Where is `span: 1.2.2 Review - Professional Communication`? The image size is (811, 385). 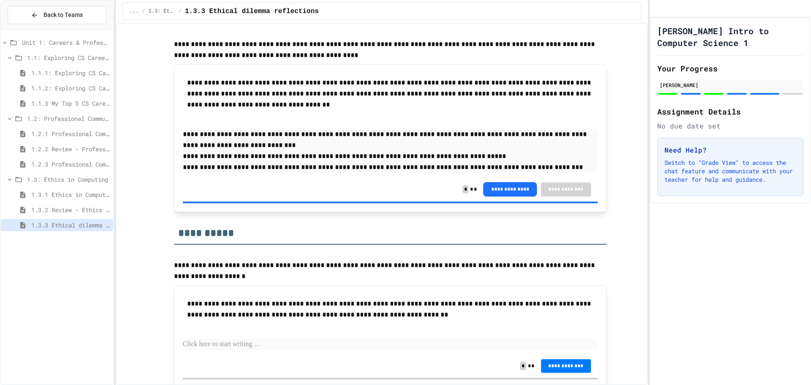 span: 1.2.2 Review - Professional Communication is located at coordinates (71, 149).